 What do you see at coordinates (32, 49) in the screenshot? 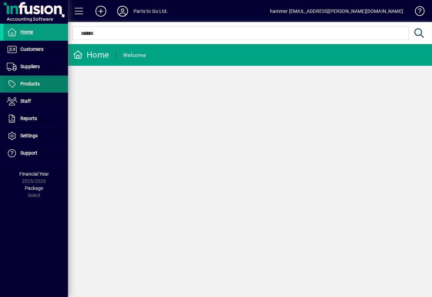
I see `span: Customers` at bounding box center [32, 49].